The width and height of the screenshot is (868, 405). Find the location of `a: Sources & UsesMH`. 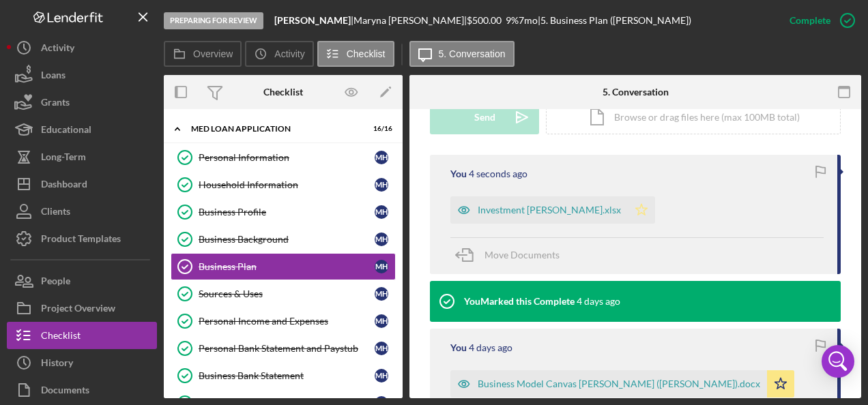

a: Sources & UsesMH is located at coordinates (283, 294).